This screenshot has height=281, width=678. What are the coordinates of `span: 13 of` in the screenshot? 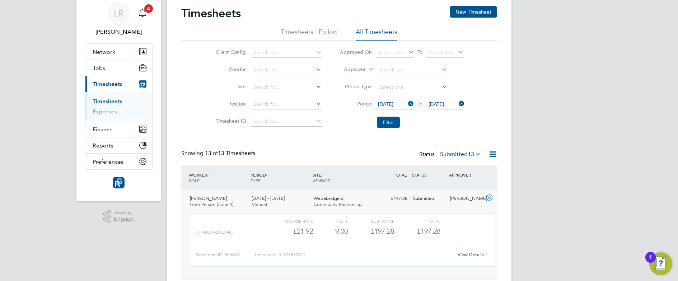 It's located at (212, 153).